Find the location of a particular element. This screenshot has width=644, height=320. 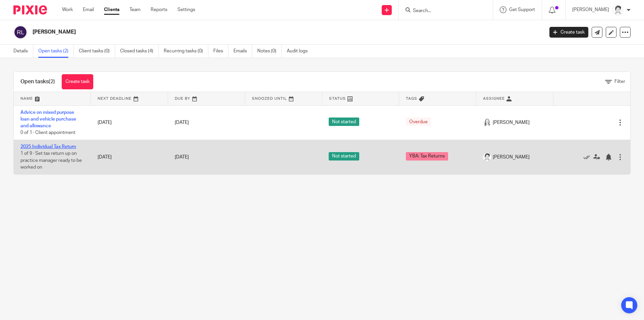

a: Notes (0) is located at coordinates (269, 51).